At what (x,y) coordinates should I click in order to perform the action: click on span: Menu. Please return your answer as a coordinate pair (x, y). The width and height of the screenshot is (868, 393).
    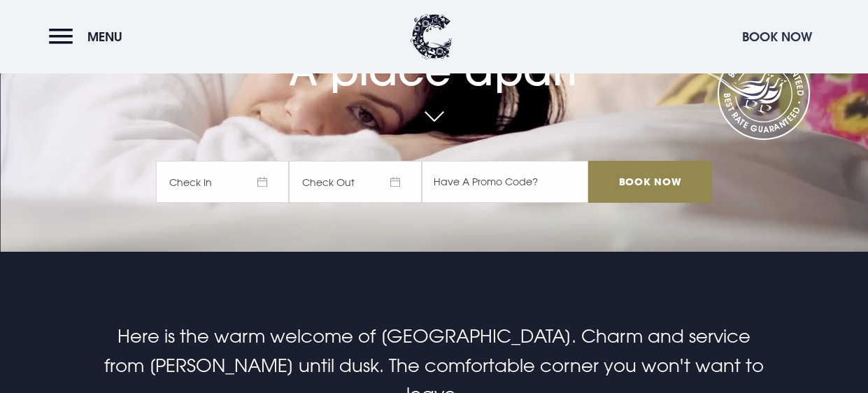
    Looking at the image, I should click on (105, 36).